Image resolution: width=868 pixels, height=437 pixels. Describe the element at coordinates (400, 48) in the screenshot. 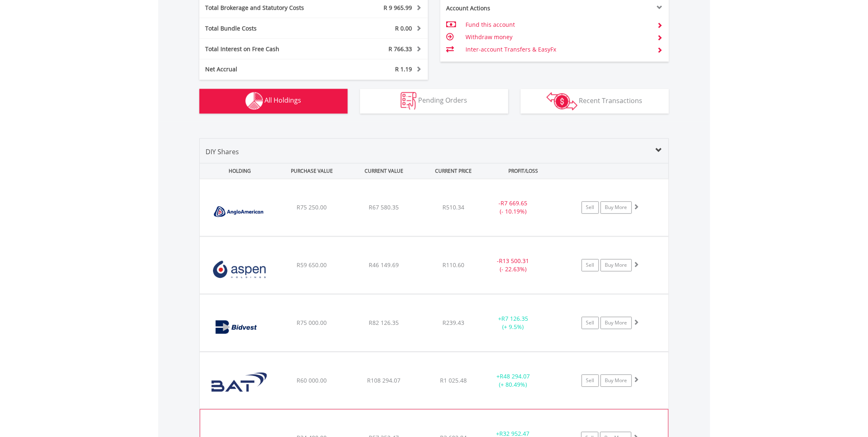

I see `span: R 766.33` at that location.